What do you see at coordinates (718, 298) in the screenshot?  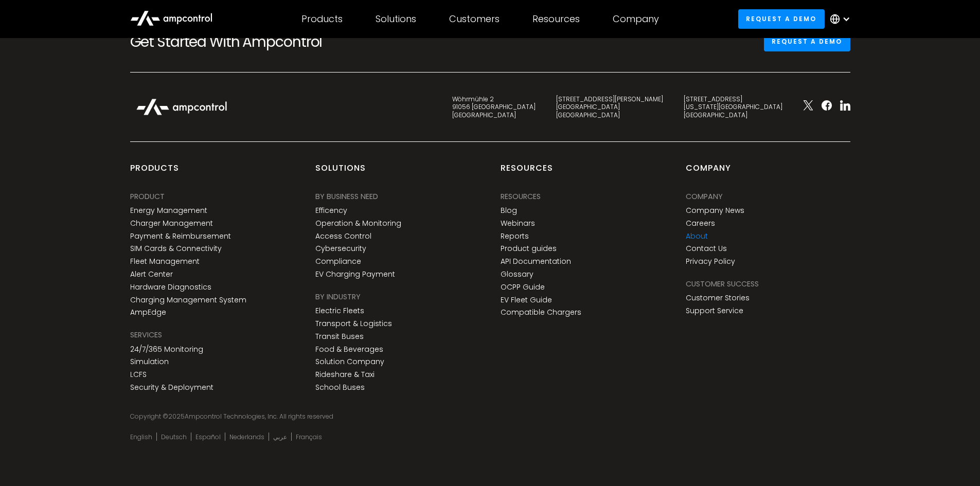 I see `a: Customer Stories` at bounding box center [718, 298].